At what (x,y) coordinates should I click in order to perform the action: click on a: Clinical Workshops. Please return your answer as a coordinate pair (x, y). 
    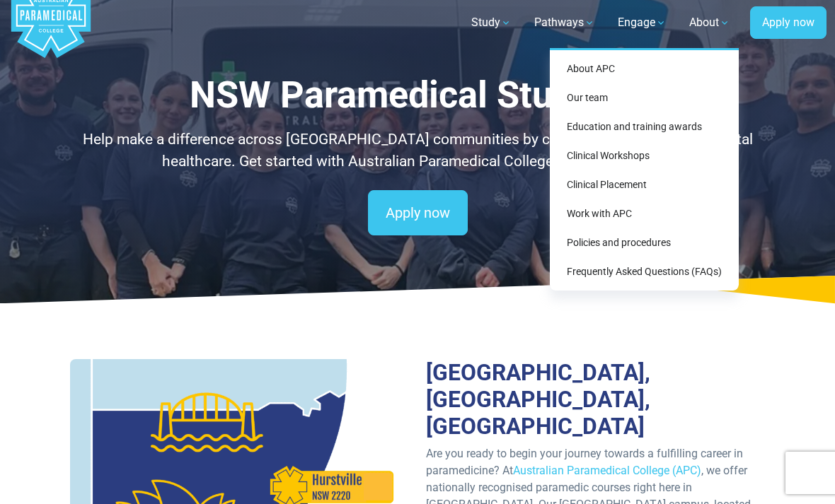
    Looking at the image, I should click on (644, 155).